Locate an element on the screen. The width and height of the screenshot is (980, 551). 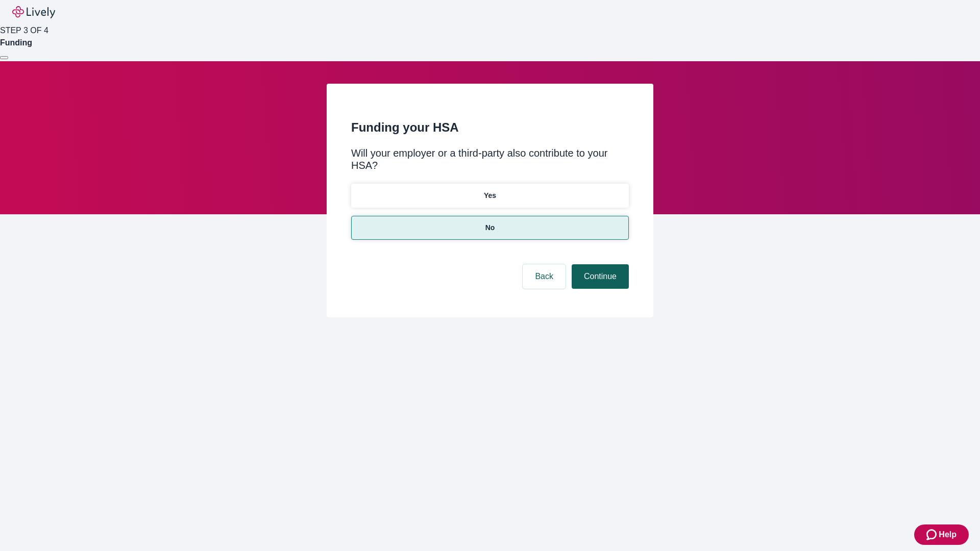
div: Will your employer or a third-party also contribute to your HSA? is located at coordinates (490, 159).